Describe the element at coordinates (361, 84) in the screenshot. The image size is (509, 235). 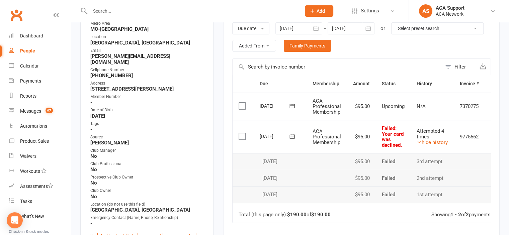
I see `th: Amount` at that location.